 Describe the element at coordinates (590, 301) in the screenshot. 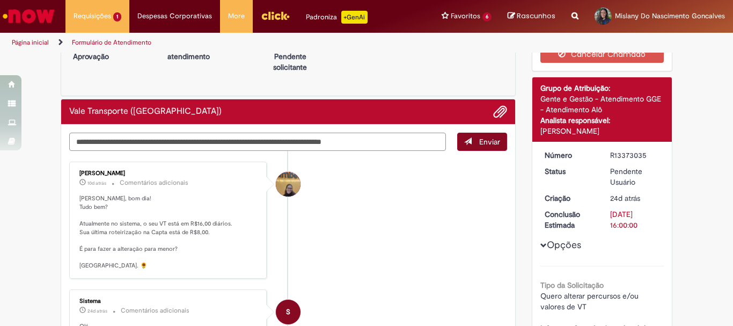

I see `span: Quero alterar percursos e/ou valores de VT` at that location.